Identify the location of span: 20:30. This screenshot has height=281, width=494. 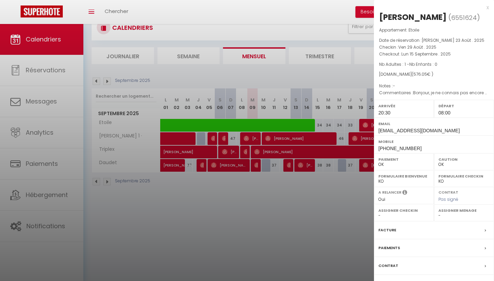
(384, 113).